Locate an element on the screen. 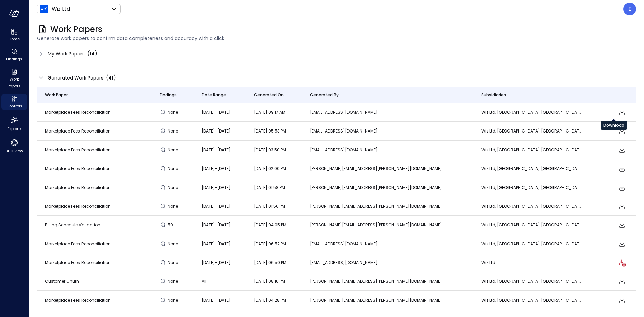  div: 360 View is located at coordinates (14, 146).